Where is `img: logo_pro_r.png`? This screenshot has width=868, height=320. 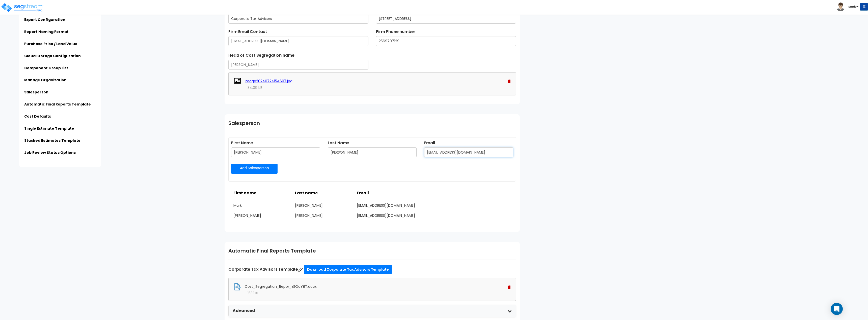
img: logo_pro_r.png is located at coordinates (22, 8).